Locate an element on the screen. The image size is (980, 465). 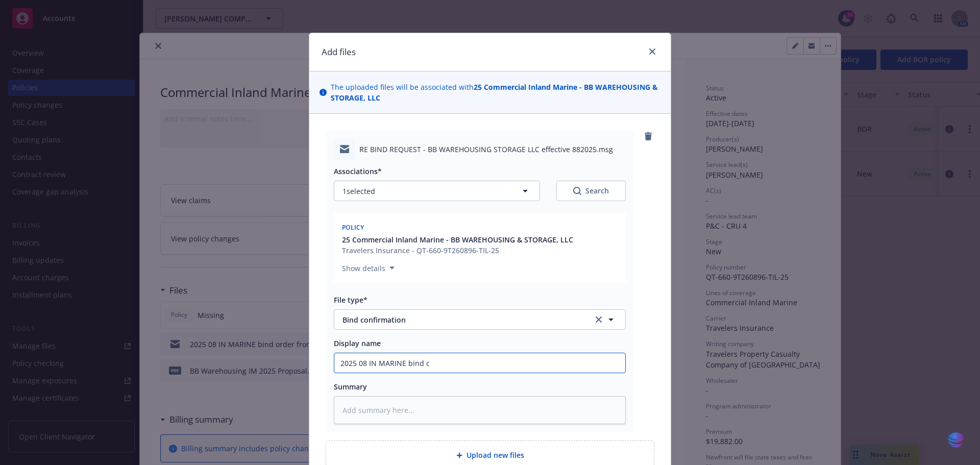
button: Bind confirmationclear selection is located at coordinates (480, 320).